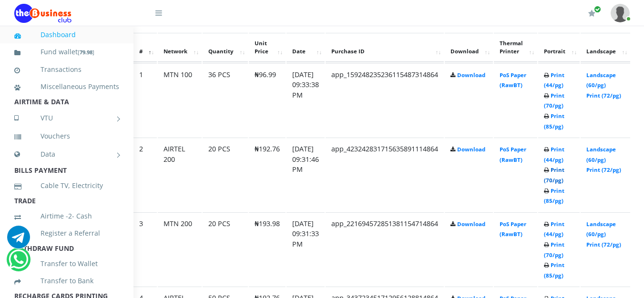 Image resolution: width=644 pixels, height=298 pixels. Describe the element at coordinates (180, 48) in the screenshot. I see `th: Network: activate to sort column ascending` at that location.